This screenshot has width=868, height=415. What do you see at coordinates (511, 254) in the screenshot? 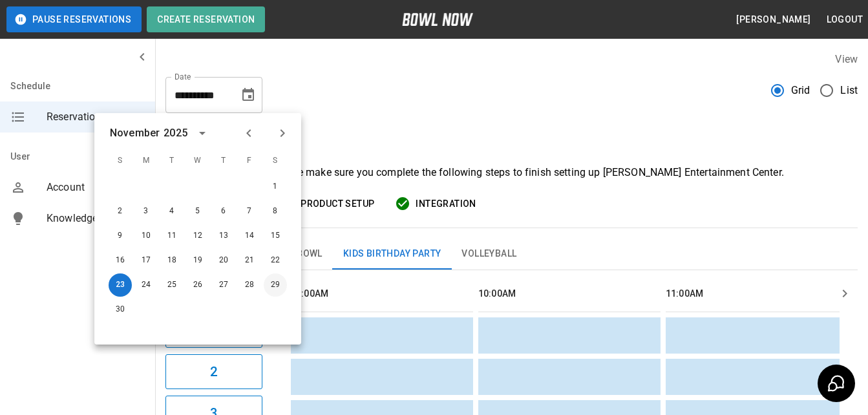
I see `div: inventory tabs` at bounding box center [511, 254].